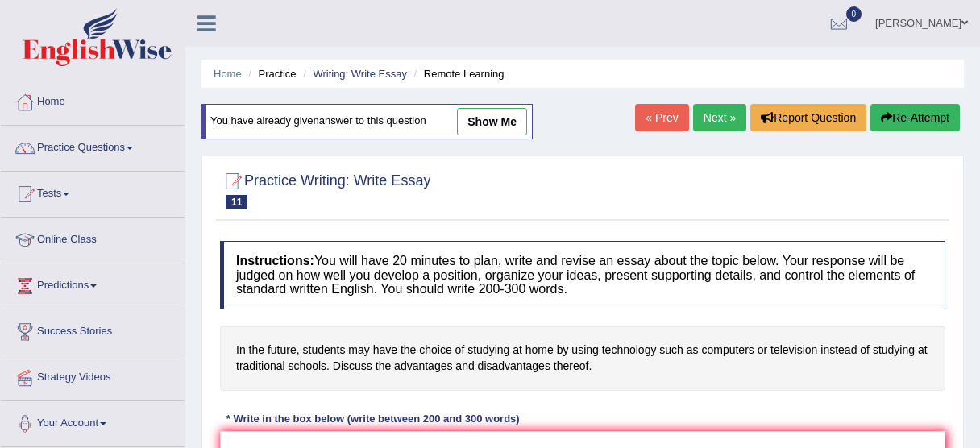 This screenshot has width=980, height=448. Describe the element at coordinates (583, 275) in the screenshot. I see `h4: You will have 20 minutes to plan, write and revise an essay about the topic below. Your response ...` at that location.